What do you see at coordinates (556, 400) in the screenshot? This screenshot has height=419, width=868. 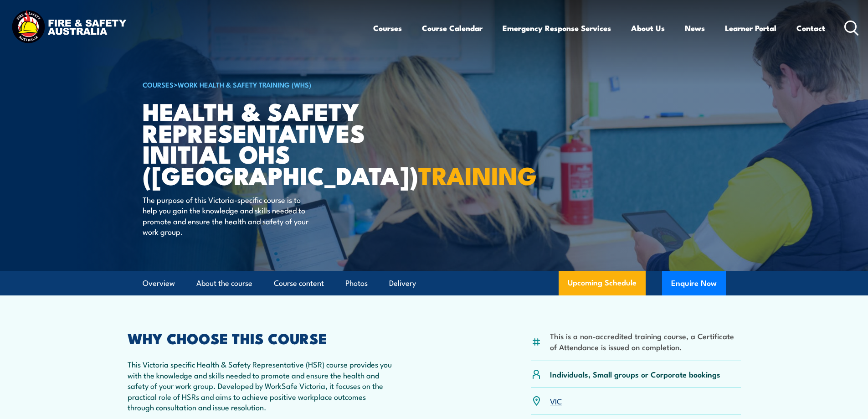 I see `a: VIC` at bounding box center [556, 400].